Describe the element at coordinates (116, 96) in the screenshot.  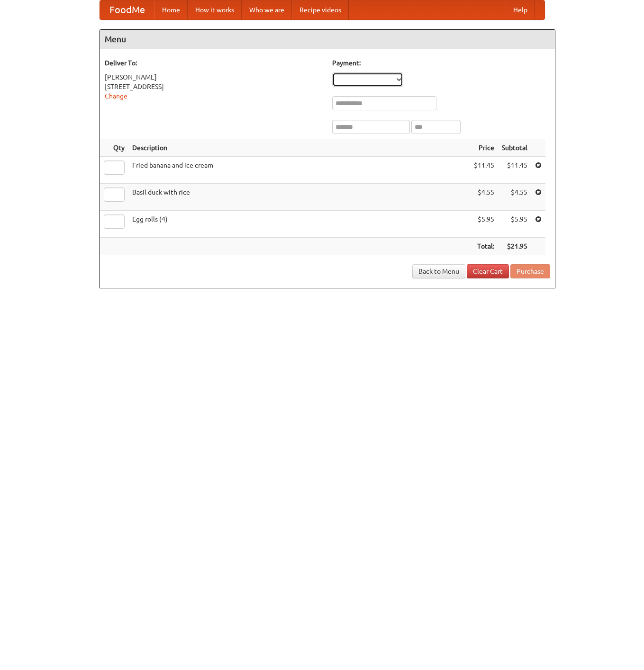
I see `a: Change` at that location.